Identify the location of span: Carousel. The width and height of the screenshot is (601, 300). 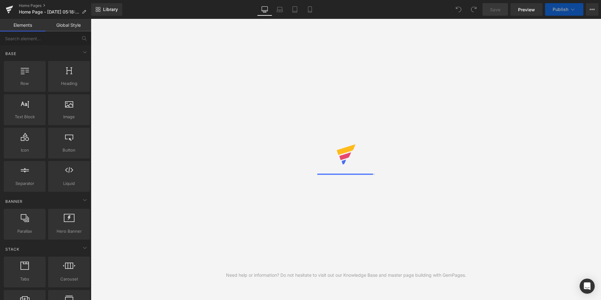
(69, 279).